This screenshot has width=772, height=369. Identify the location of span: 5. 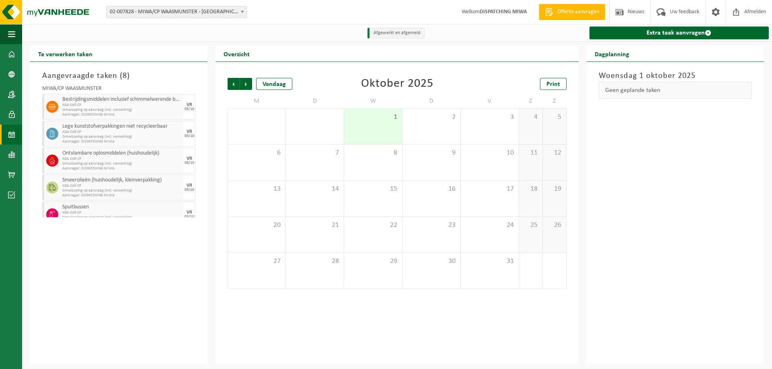
(554, 117).